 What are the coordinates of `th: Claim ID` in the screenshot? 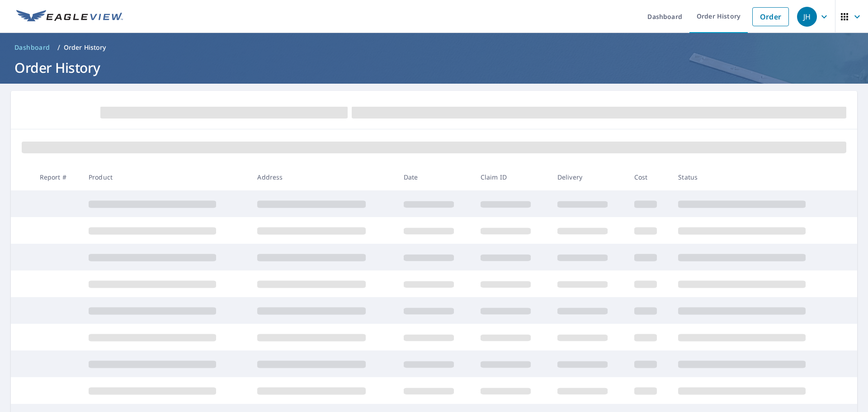 It's located at (512, 176).